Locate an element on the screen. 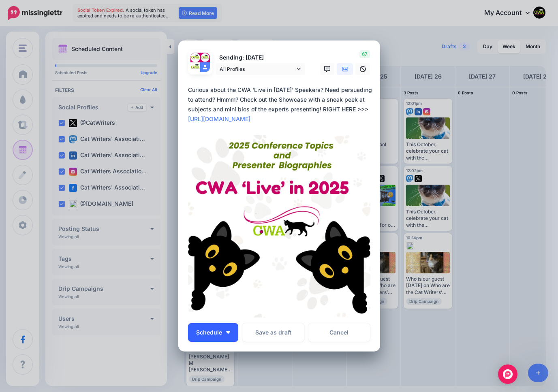 The image size is (558, 392). a: All Profiles is located at coordinates (260, 69).